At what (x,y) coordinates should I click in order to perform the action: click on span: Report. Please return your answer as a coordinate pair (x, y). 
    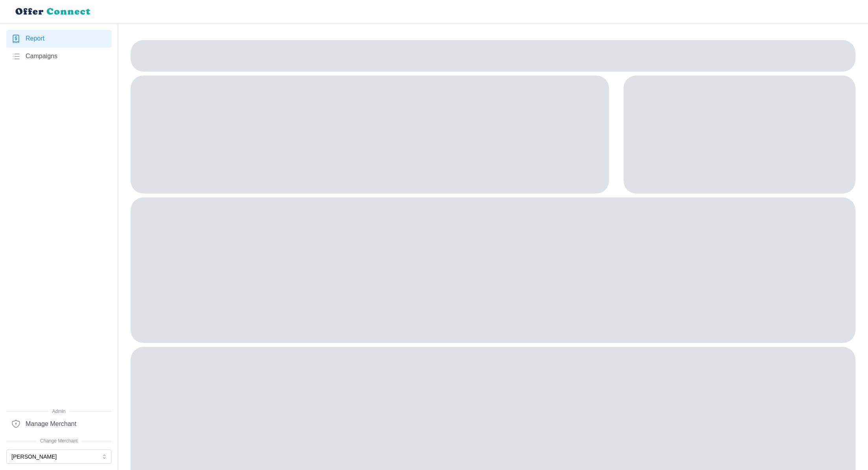
    Looking at the image, I should click on (35, 39).